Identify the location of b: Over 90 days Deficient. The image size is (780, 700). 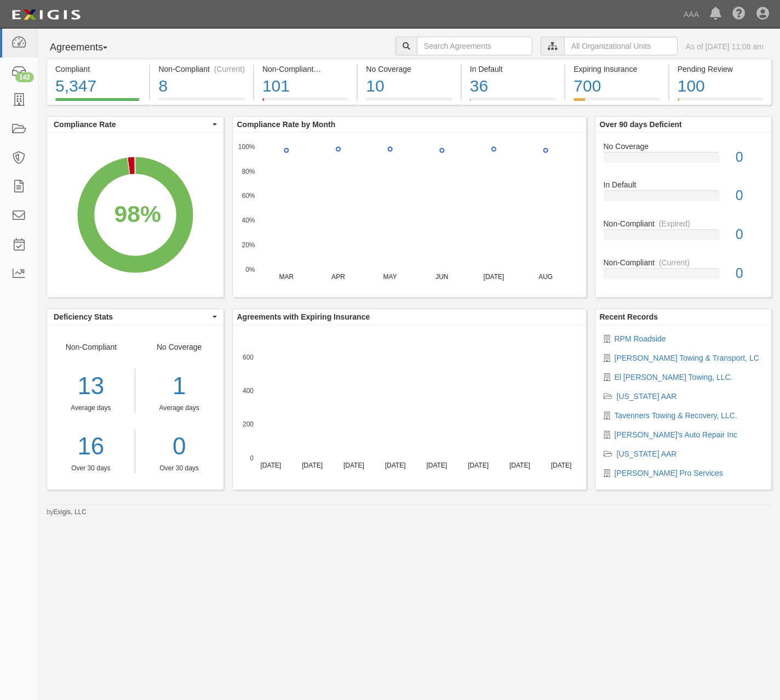
(641, 124).